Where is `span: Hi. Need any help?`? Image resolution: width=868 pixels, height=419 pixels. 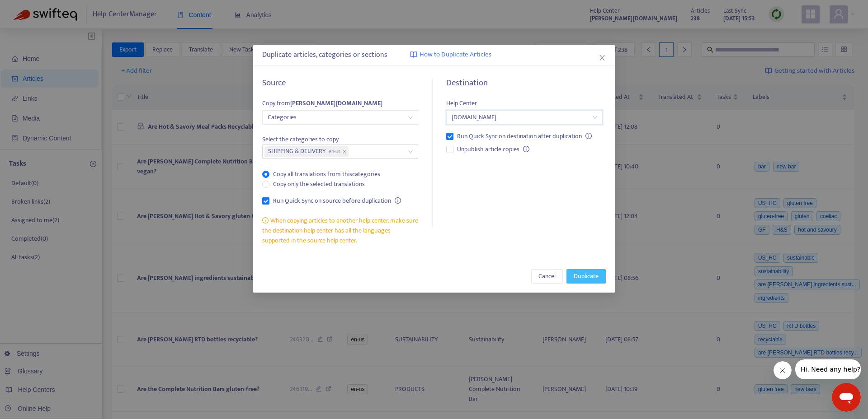
span: Hi. Need any help? is located at coordinates (35, 10).